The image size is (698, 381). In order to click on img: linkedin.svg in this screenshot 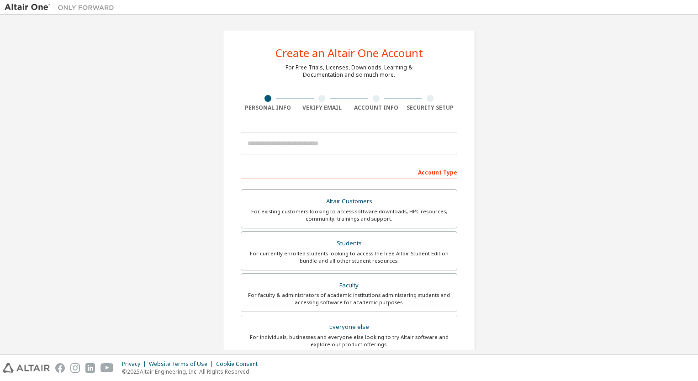, I will do `click(90, 368)`.